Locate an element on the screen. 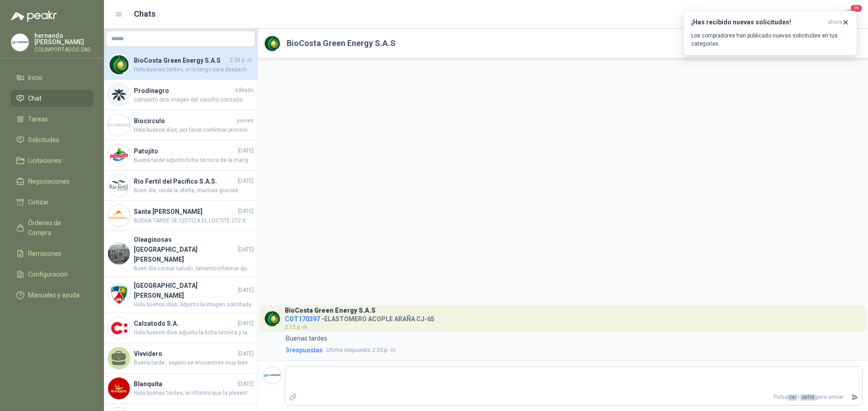 This screenshot has height=411, width=868. p: COLIMPORTADOS SAS is located at coordinates (64, 49).